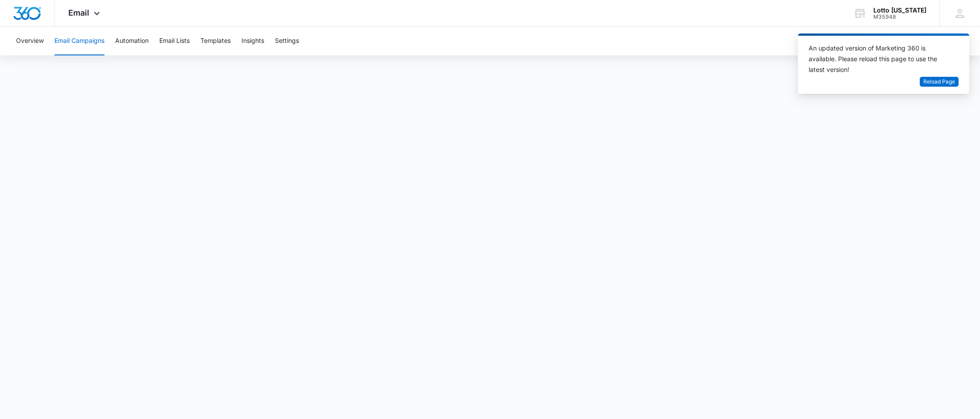 This screenshot has height=419, width=980. I want to click on button: Email Lists, so click(174, 41).